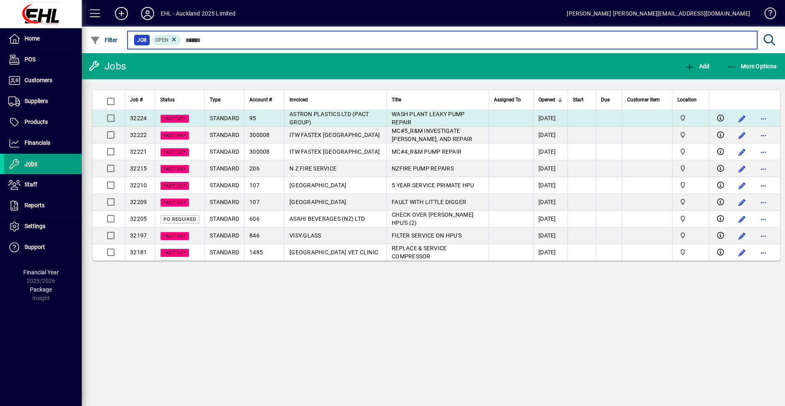  Describe the element at coordinates (37, 143) in the screenshot. I see `span: Financials` at that location.